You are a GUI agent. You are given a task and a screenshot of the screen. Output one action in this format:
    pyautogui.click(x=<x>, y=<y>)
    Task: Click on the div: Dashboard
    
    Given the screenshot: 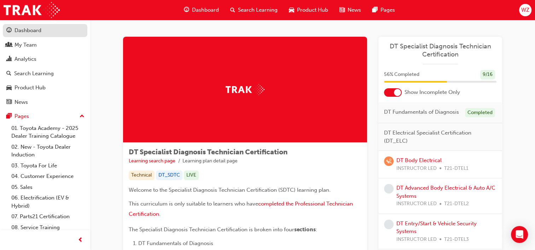 What is the action you would take?
    pyautogui.click(x=28, y=30)
    